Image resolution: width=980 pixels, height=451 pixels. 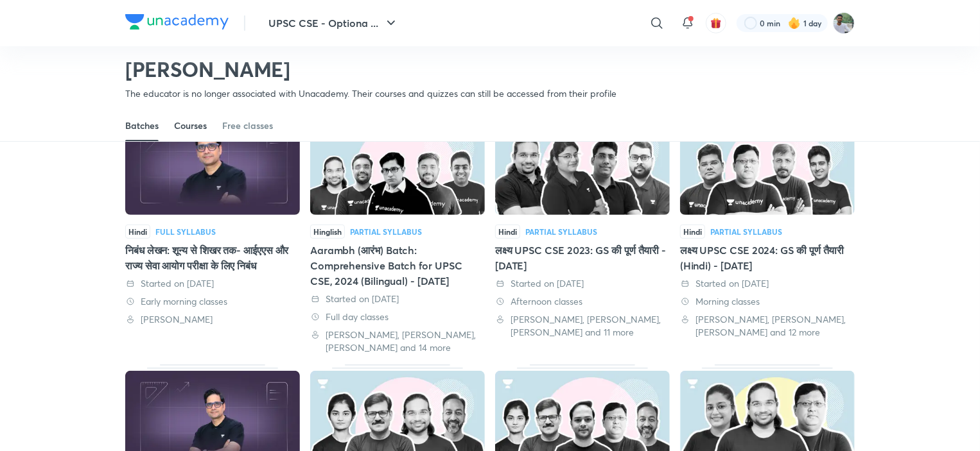 I want to click on div: लक्ष्य UPSC CSE 2023: GS की पूर्ण तैयारी - 15th Sept, so click(x=582, y=231).